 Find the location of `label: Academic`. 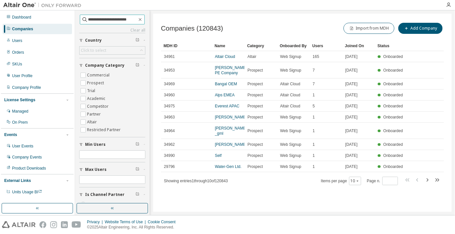

label: Academic is located at coordinates (97, 99).